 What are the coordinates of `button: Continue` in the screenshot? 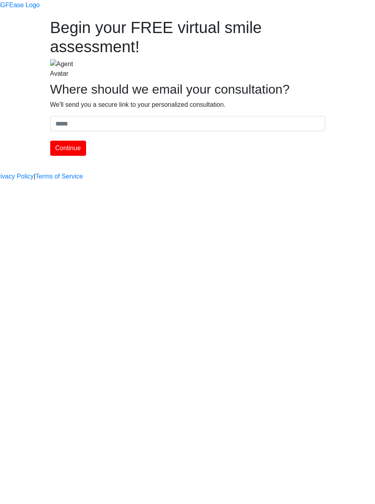 It's located at (68, 148).